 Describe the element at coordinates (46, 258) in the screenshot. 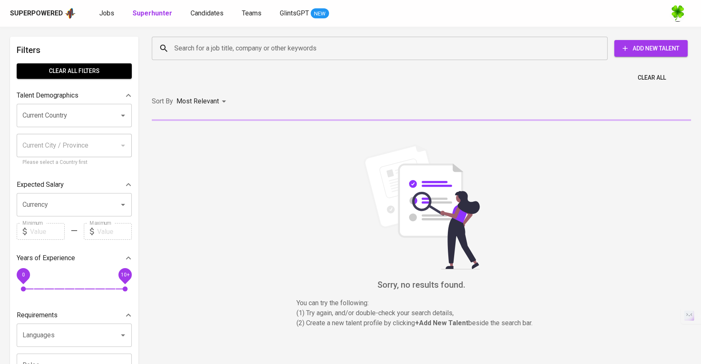

I see `p: Years of Experience` at that location.